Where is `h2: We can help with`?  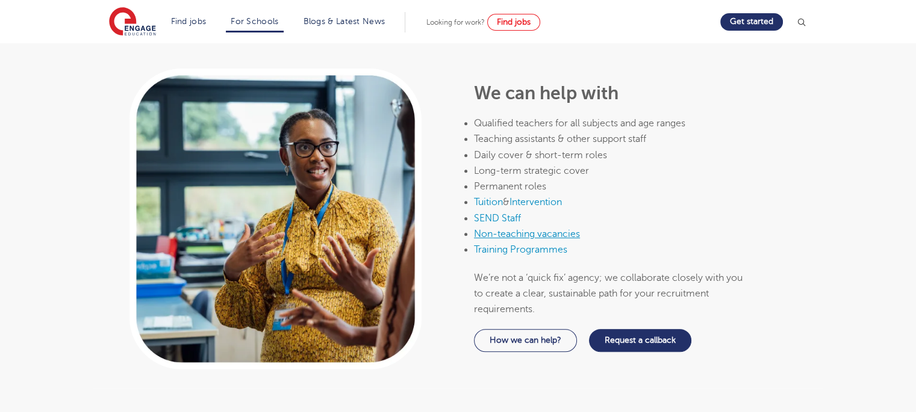 h2: We can help with is located at coordinates (608, 93).